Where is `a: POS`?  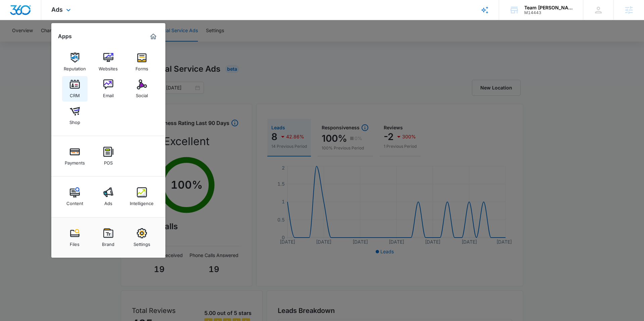
a: POS is located at coordinates (108, 156).